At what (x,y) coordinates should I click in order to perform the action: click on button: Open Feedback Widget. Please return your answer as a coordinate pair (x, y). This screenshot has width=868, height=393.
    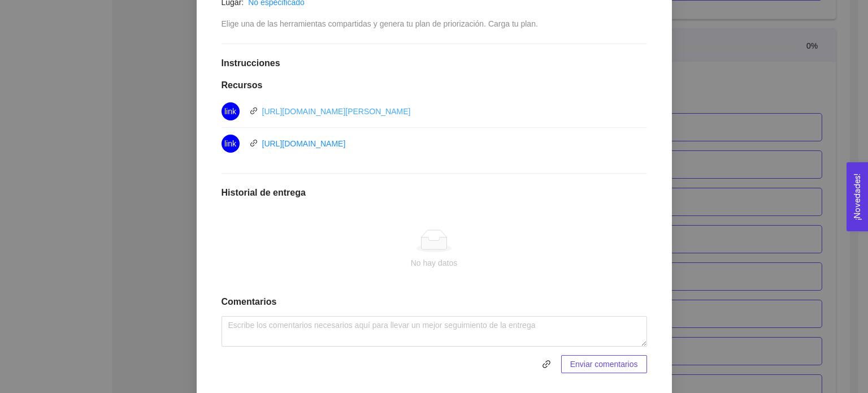
    Looking at the image, I should click on (857, 197).